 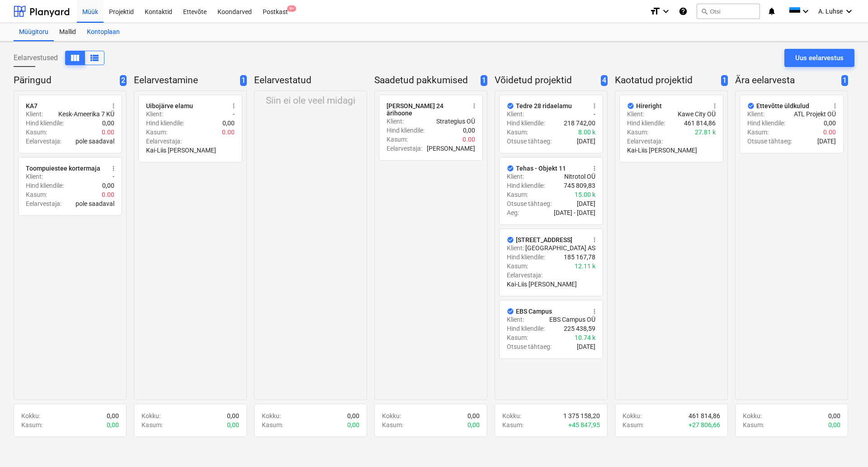 What do you see at coordinates (706, 132) in the screenshot?
I see `p: 27.81 k` at bounding box center [706, 132].